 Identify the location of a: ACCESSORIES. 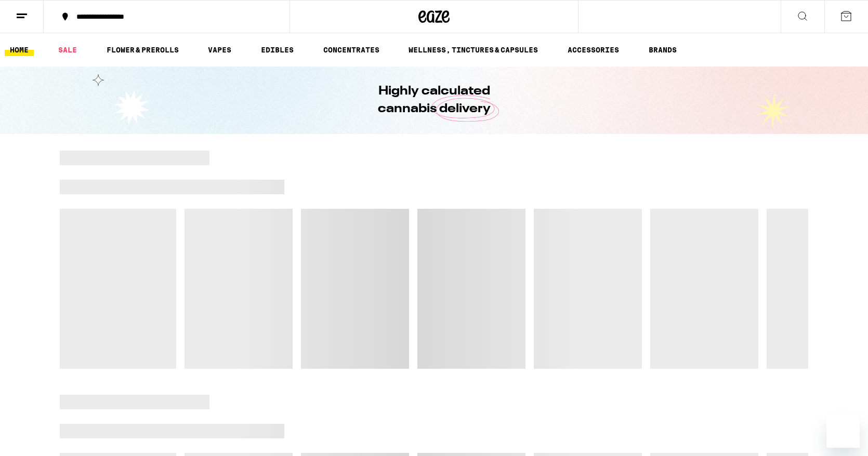
(593, 50).